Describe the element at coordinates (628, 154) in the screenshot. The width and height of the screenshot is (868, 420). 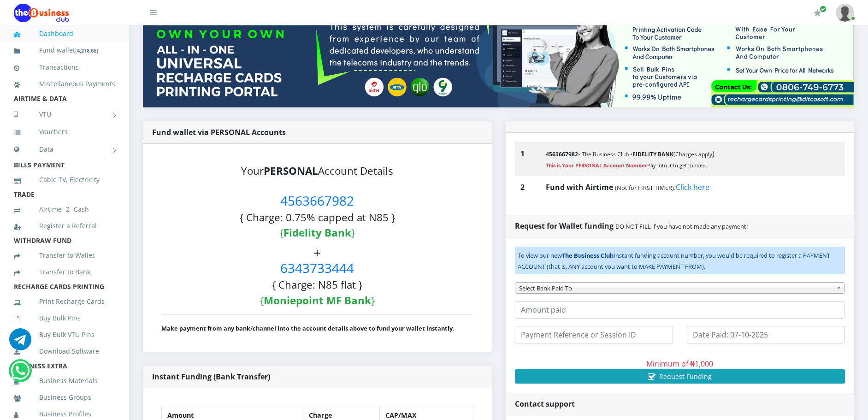
I see `small: • The Business Club • (Charges apply` at that location.